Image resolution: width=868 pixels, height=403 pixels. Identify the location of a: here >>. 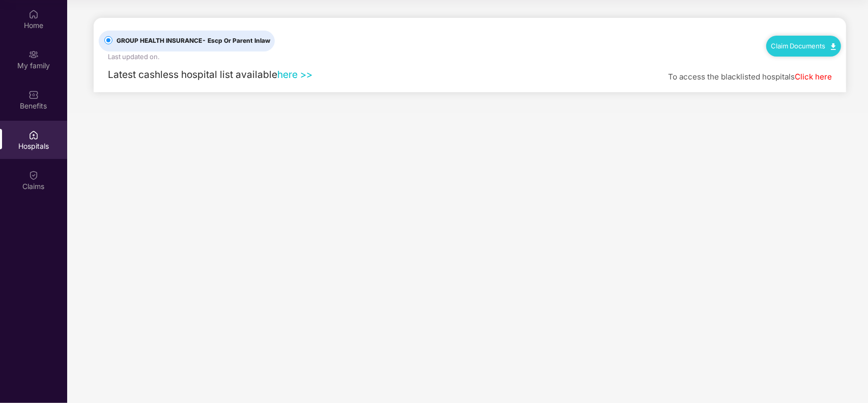
(295, 74).